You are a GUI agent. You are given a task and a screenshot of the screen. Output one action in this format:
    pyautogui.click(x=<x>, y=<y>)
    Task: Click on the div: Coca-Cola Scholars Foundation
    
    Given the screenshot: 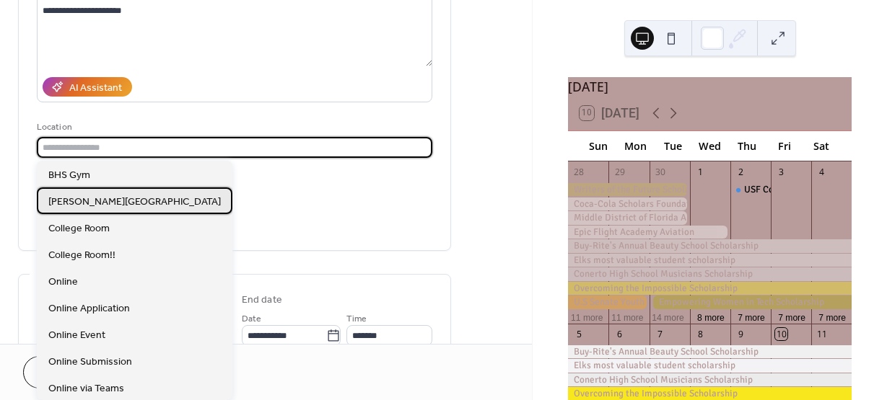 What is the action you would take?
    pyautogui.click(x=628, y=204)
    